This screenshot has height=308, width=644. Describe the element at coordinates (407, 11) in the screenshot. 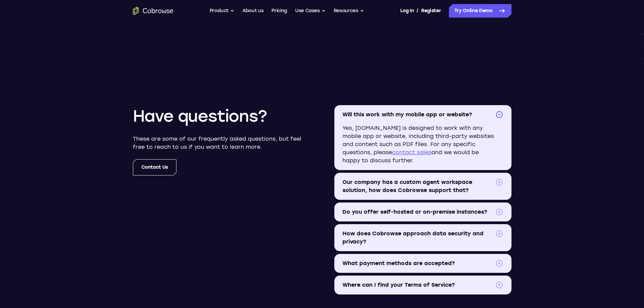

I see `a: Log In` at that location.